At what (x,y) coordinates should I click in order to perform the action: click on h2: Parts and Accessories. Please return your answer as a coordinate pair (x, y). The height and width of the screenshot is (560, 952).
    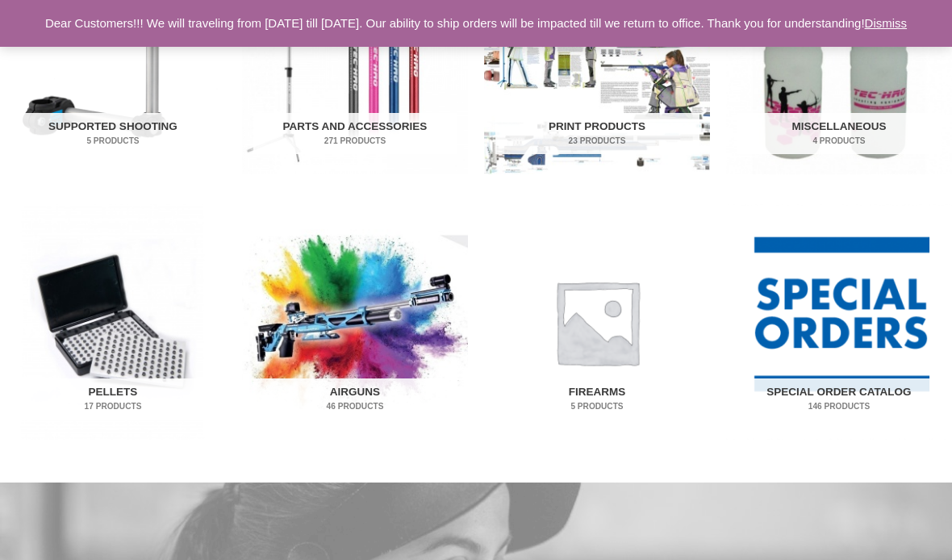
    Looking at the image, I should click on (355, 134).